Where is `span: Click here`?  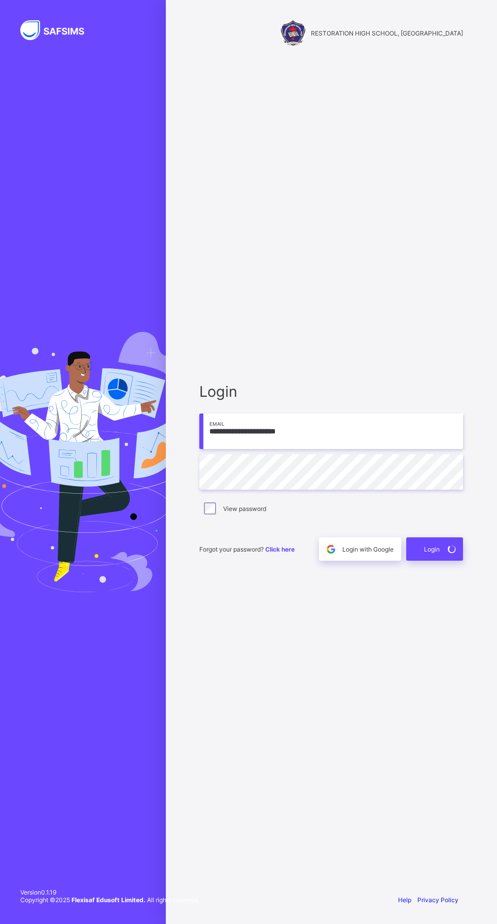
span: Click here is located at coordinates (280, 549).